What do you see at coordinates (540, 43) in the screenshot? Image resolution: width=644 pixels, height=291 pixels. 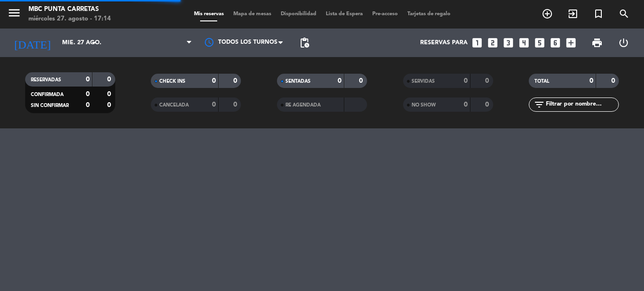 I see `i: looks_5` at bounding box center [540, 43].